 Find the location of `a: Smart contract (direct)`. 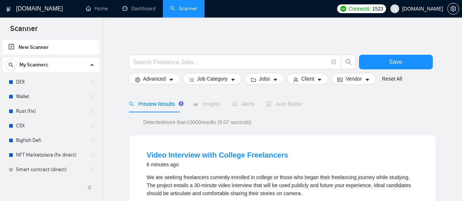

a: Smart contract (direct) is located at coordinates (51, 170).